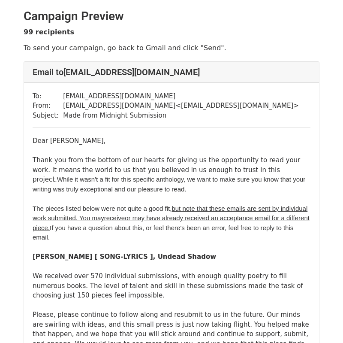  Describe the element at coordinates (172, 16) in the screenshot. I see `h2: Campaign Preview` at that location.